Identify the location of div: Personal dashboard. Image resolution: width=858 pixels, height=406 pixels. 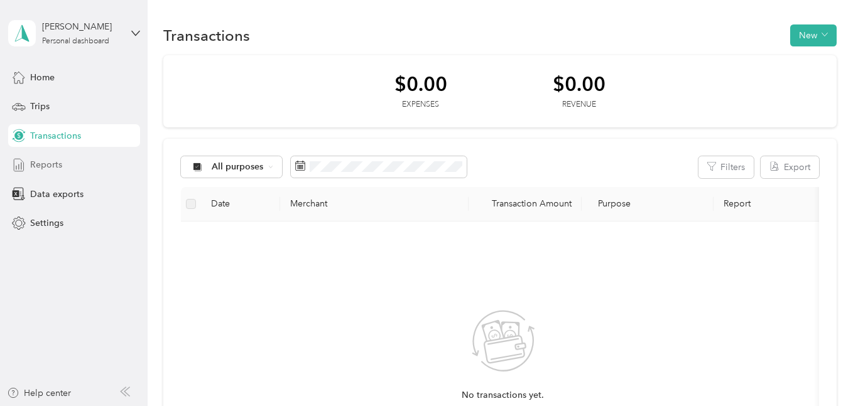
(75, 41).